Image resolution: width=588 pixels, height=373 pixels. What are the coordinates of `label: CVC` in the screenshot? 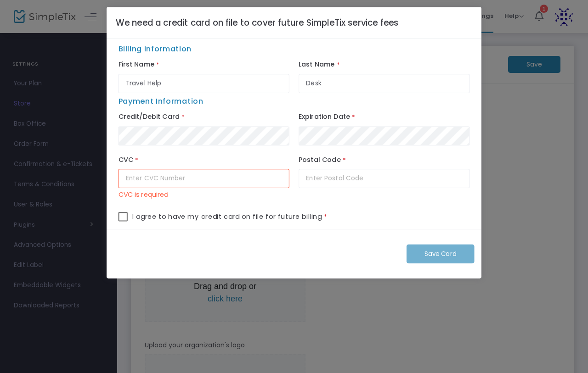 It's located at (126, 160).